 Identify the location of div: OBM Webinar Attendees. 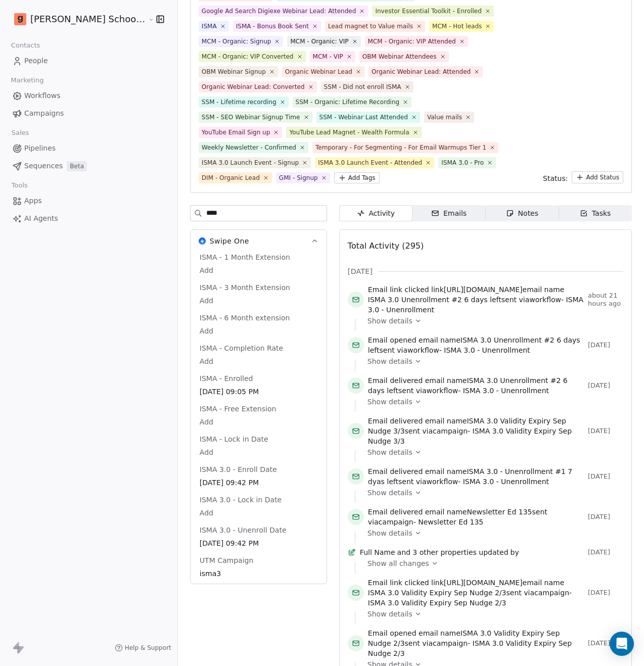
(400, 56).